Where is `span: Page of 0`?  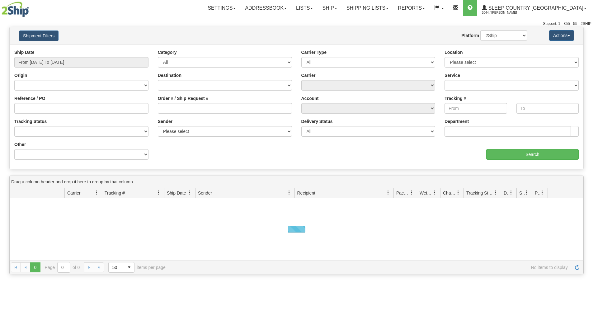
span: Page of 0 is located at coordinates (62, 267).